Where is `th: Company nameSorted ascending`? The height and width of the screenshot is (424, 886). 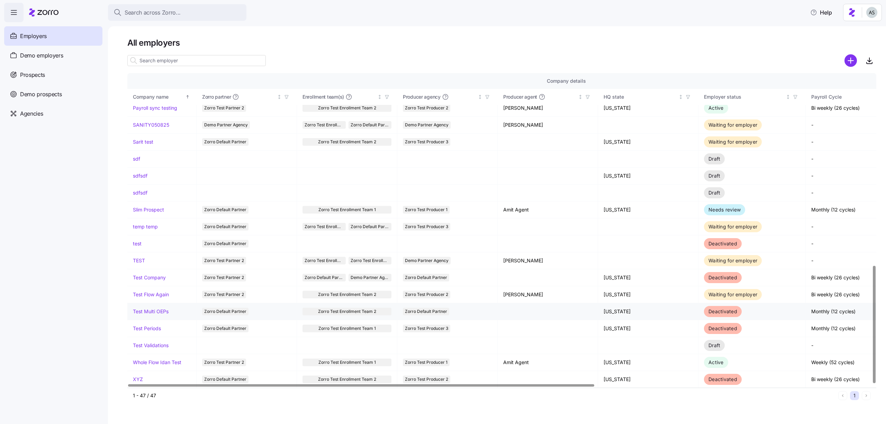 th: Company nameSorted ascending is located at coordinates (162, 97).